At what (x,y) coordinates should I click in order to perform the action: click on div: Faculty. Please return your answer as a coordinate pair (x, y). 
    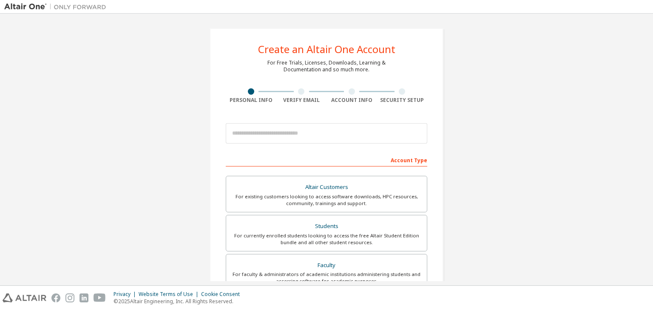
    Looking at the image, I should click on (327, 266).